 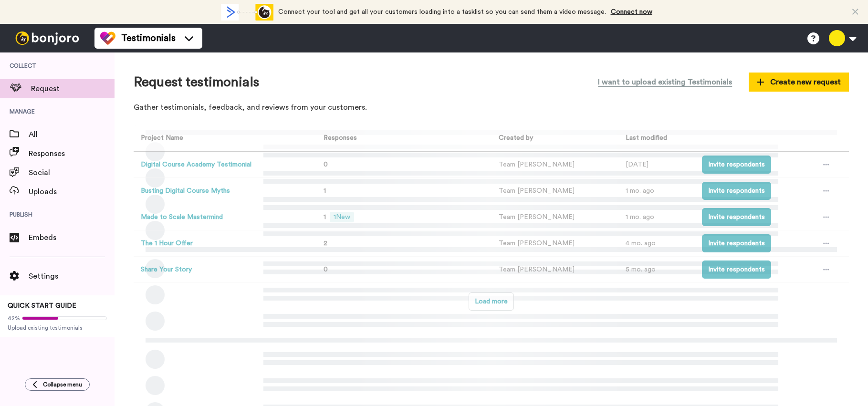 What do you see at coordinates (342, 217) in the screenshot?
I see `span: 1 New` at bounding box center [342, 217].